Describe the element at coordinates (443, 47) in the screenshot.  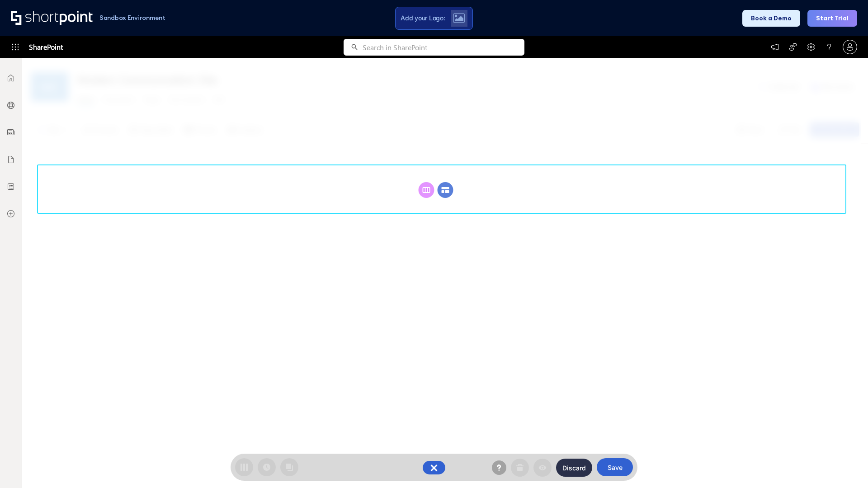
I see `input: Search in SharePoint` at that location.